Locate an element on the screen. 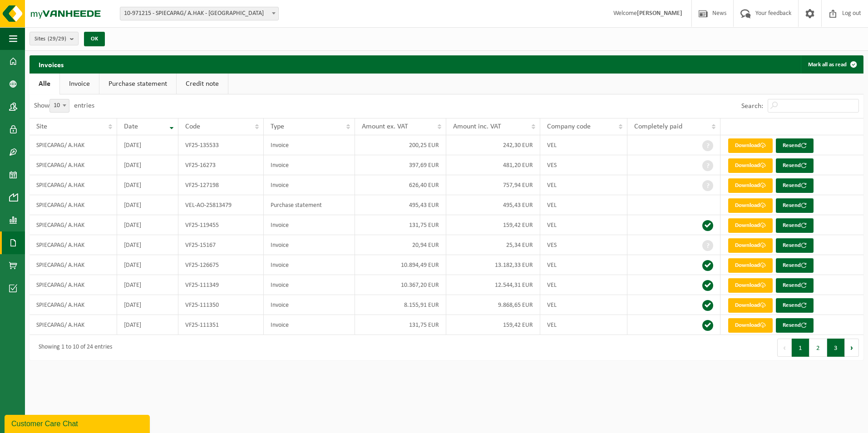  td: 10.367,20 EUR is located at coordinates (400, 285).